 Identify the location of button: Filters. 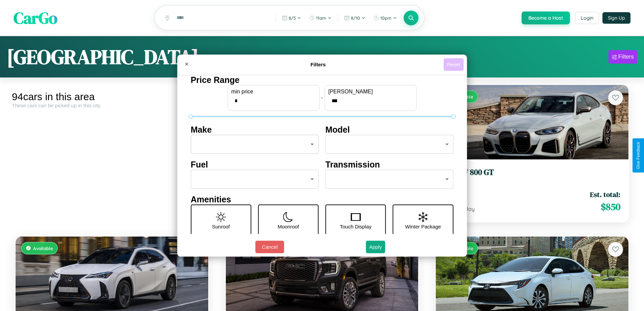
(622, 57).